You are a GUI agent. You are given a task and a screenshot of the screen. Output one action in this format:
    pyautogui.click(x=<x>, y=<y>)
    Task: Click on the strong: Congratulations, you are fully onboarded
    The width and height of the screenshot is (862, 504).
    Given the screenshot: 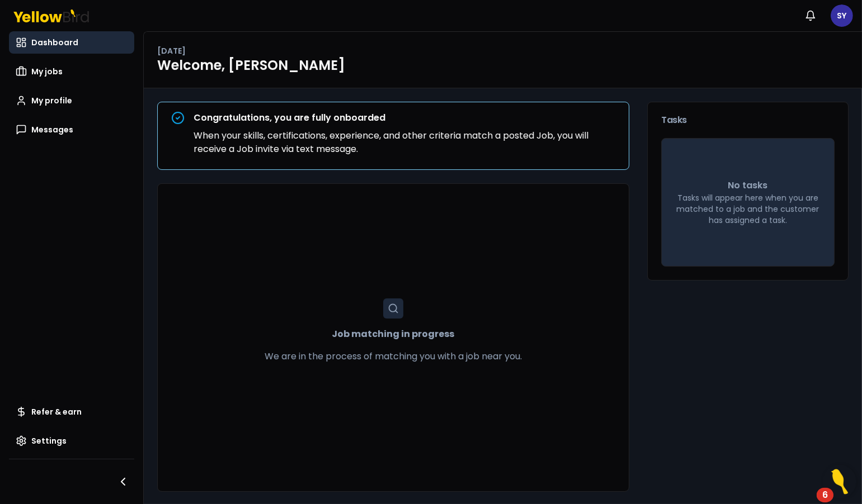 What is the action you would take?
    pyautogui.click(x=289, y=117)
    